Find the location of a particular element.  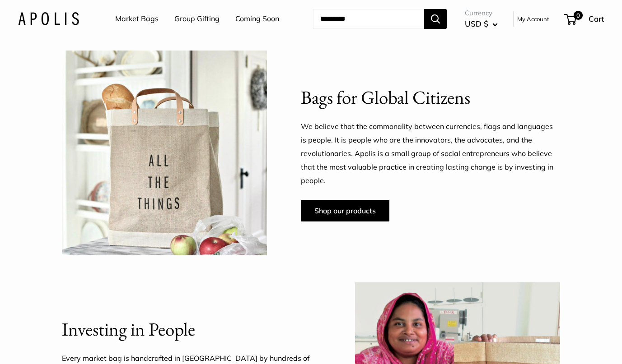

span: USD $ is located at coordinates (476, 24).